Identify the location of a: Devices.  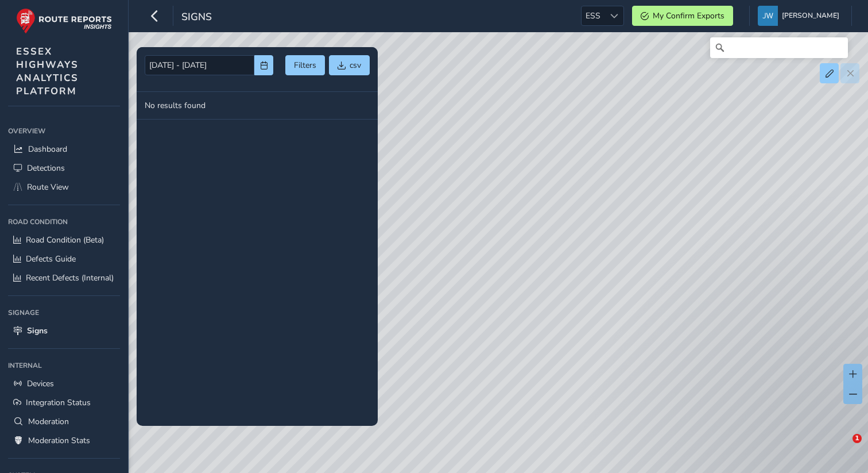
(63, 383).